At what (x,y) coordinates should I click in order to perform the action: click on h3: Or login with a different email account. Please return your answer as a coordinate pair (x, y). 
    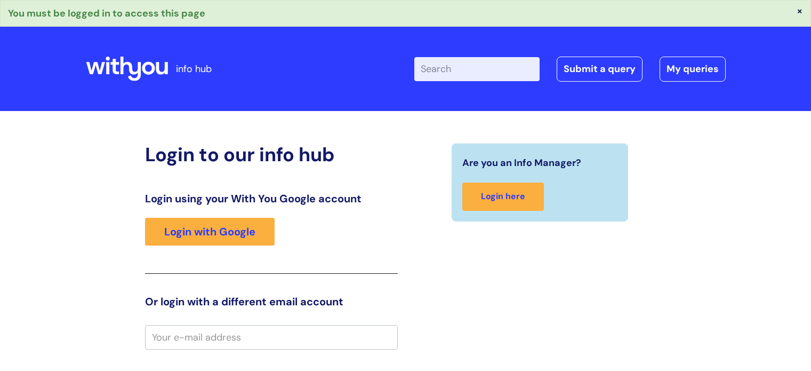
    Looking at the image, I should click on (271, 301).